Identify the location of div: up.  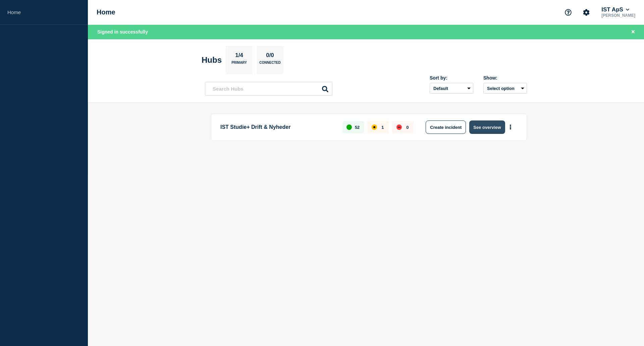
(349, 127).